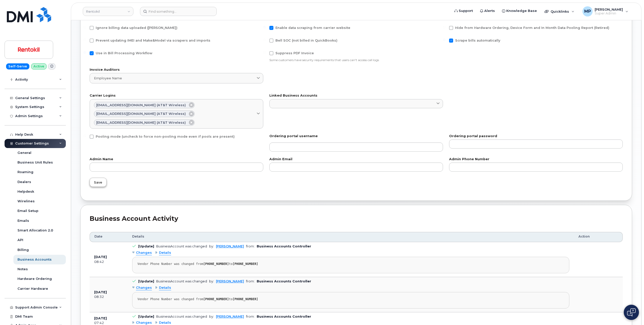 This screenshot has height=325, width=644. I want to click on span: Date, so click(99, 236).